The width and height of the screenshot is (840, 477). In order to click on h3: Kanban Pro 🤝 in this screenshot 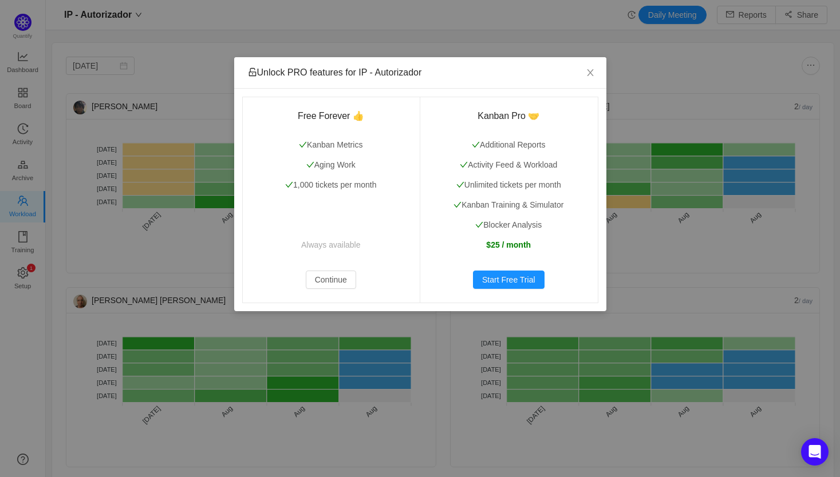, I will do `click(508, 116)`.